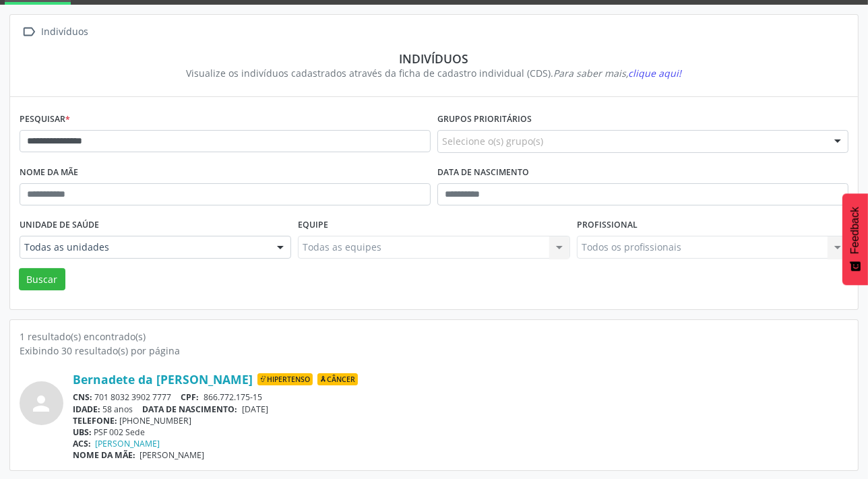 Image resolution: width=868 pixels, height=479 pixels. I want to click on label: Data de nascimento, so click(483, 172).